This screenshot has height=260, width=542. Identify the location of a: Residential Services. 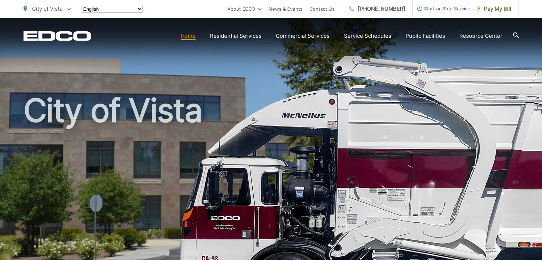
(236, 36).